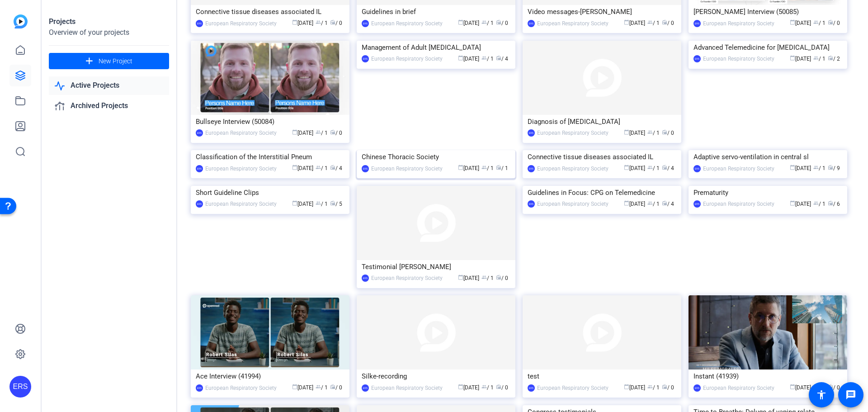 This screenshot has height=412, width=868. I want to click on button: New Project, so click(108, 61).